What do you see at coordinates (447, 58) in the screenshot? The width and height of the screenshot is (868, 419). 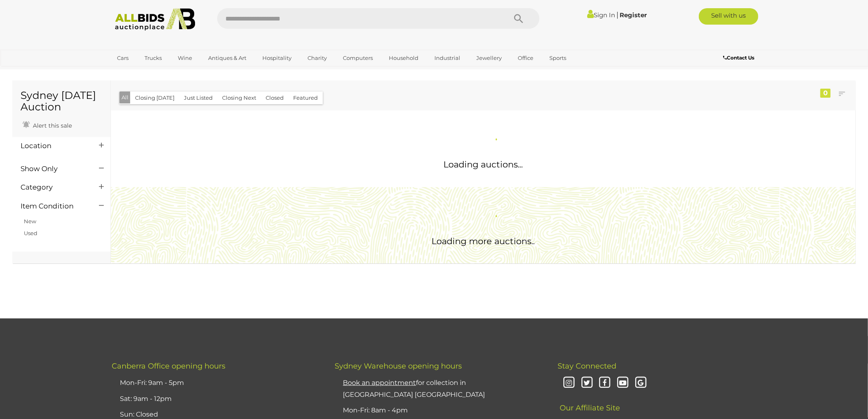 I see `a: Industrial` at bounding box center [447, 58].